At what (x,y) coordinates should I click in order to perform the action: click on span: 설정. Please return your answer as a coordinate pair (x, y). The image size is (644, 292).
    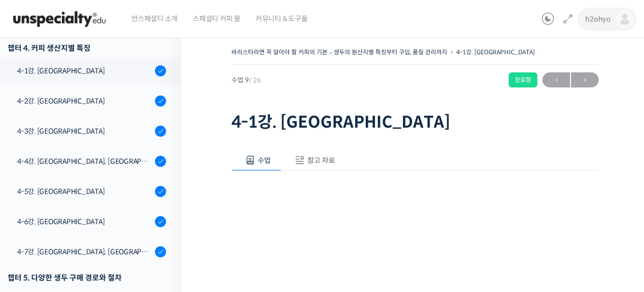
    Looking at the image, I should click on (162, 228).